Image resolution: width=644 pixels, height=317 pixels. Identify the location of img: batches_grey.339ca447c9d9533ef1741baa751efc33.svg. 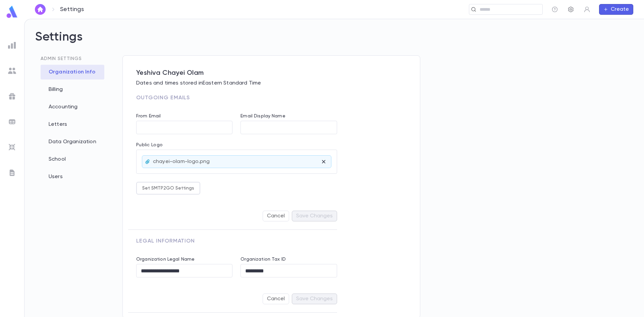
(12, 122).